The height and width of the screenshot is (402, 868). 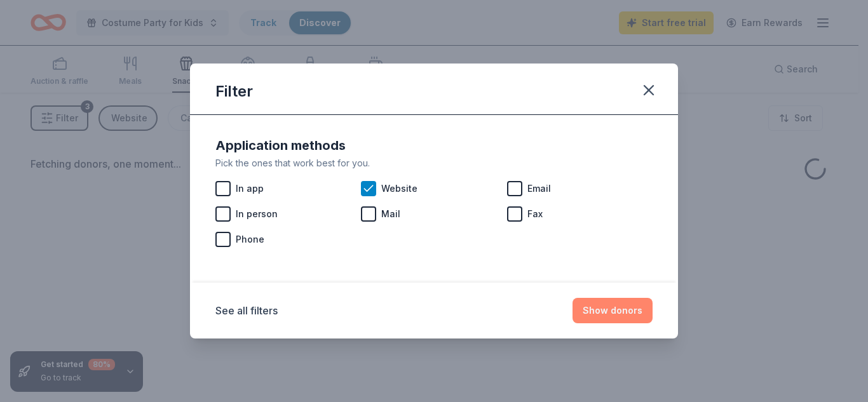 What do you see at coordinates (434, 145) in the screenshot?
I see `div: Application methods` at bounding box center [434, 145].